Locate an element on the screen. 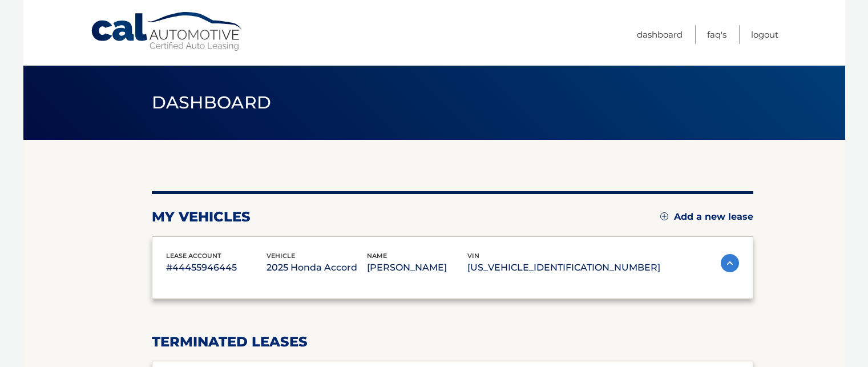 The image size is (868, 367). span: name is located at coordinates (376, 255).